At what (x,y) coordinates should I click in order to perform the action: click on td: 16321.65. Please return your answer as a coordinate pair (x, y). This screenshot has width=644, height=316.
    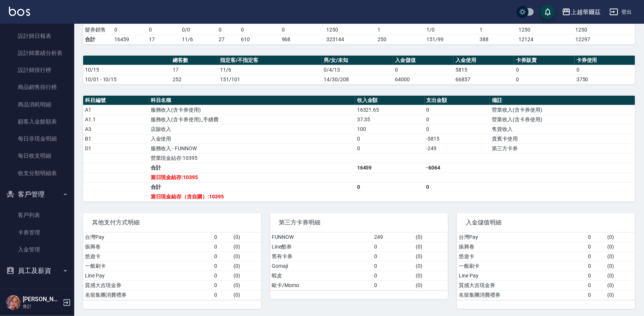
    Looking at the image, I should click on (390, 110).